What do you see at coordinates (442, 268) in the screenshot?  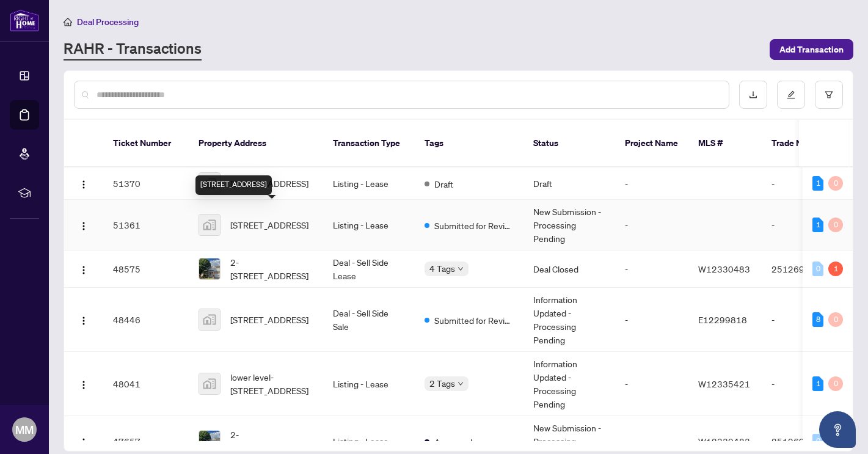 I see `span: 4 Tags` at bounding box center [442, 268].